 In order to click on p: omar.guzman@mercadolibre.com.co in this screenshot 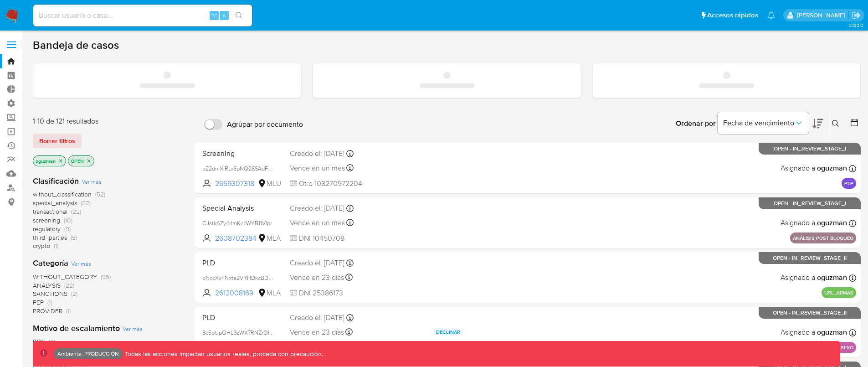, I will do `click(823, 15)`.